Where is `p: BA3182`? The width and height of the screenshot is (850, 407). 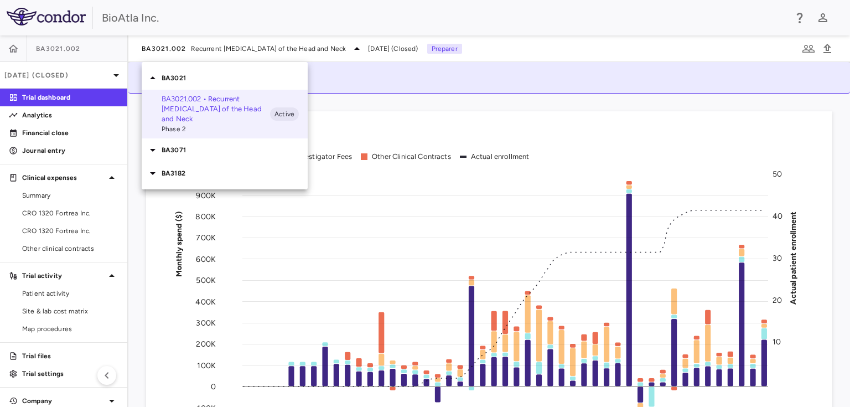 p: BA3182 is located at coordinates (235, 173).